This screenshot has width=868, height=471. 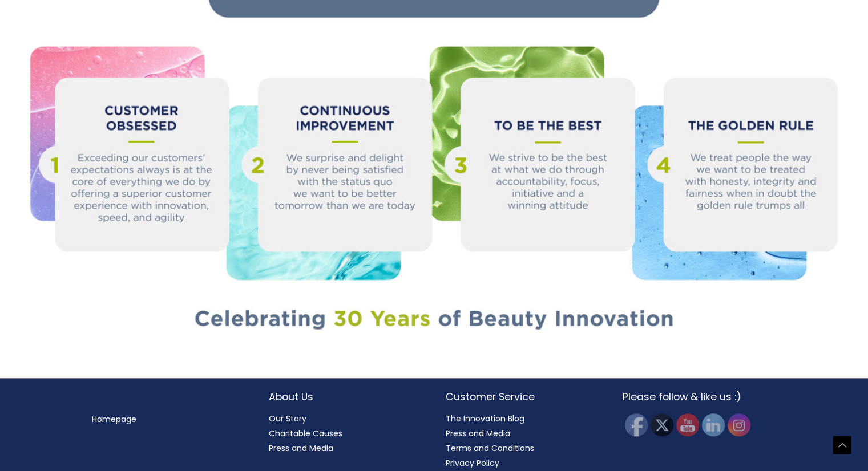 I want to click on a: Our Story, so click(x=287, y=418).